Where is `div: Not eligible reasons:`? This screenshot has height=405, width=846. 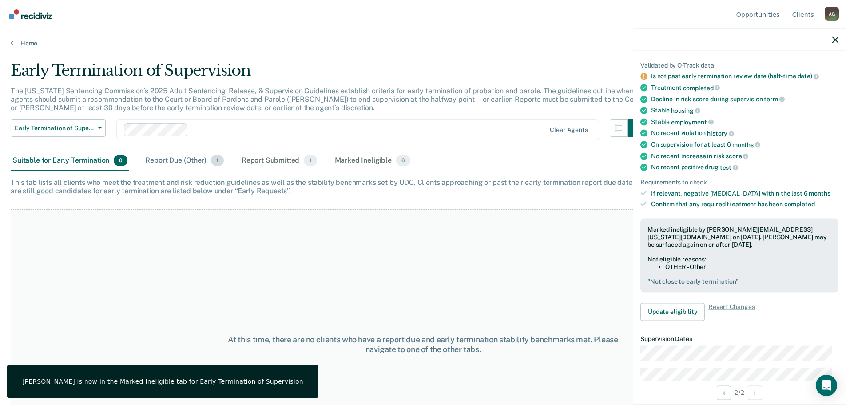 div: Not eligible reasons: is located at coordinates (740, 259).